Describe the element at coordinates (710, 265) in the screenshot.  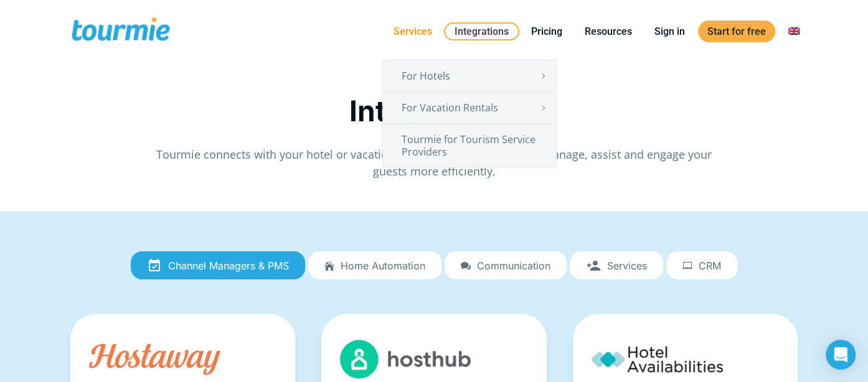
I see `span: CRM` at that location.